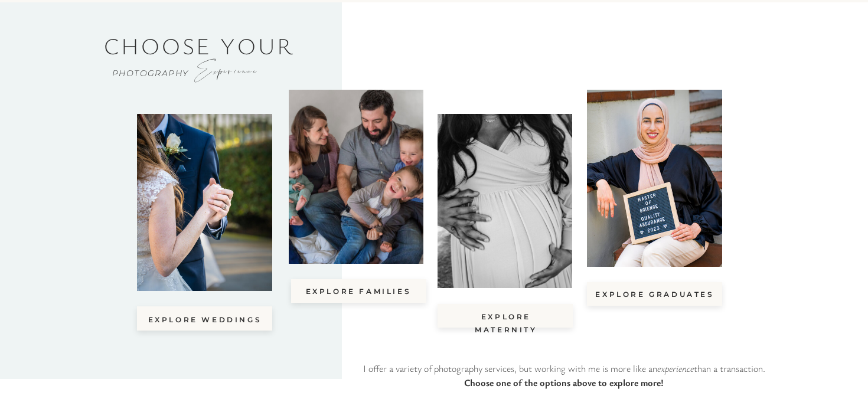  Describe the element at coordinates (564, 374) in the screenshot. I see `p: I offer a variety of photography services, but working with me is more like an than a transaction.` at that location.